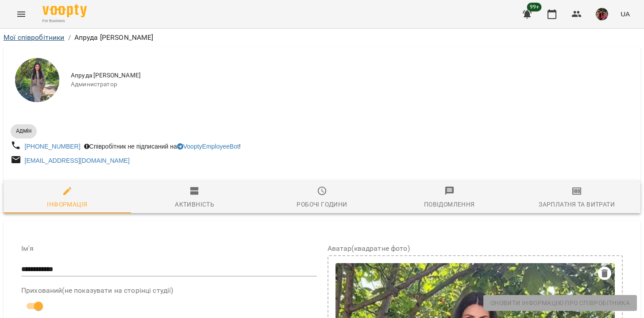  Describe the element at coordinates (67, 204) in the screenshot. I see `div: Інформація` at that location.